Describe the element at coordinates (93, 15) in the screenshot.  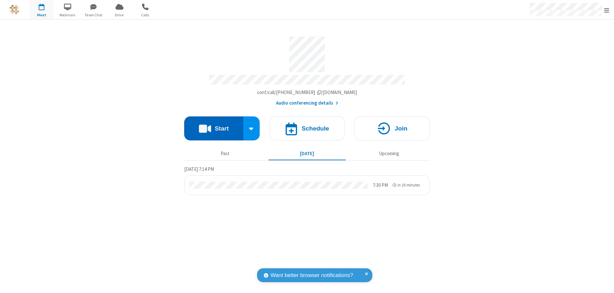
I see `span: Team Chat` at that location.